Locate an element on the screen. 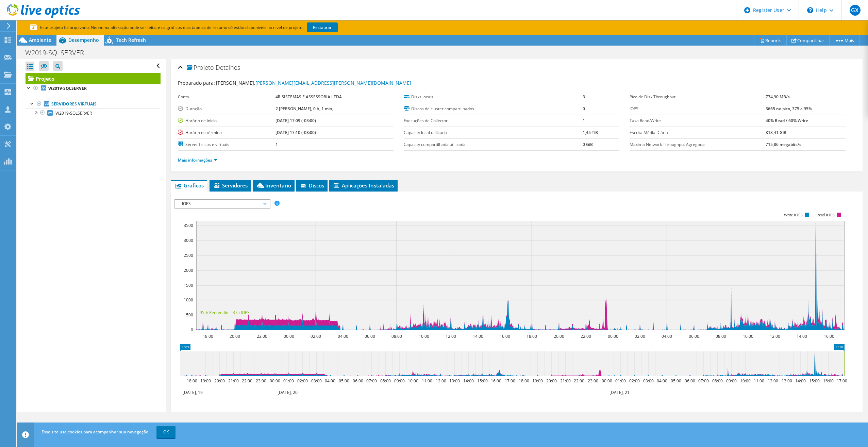 Image resolution: width=868 pixels, height=447 pixels. b: 318,41 GiB is located at coordinates (776, 133).